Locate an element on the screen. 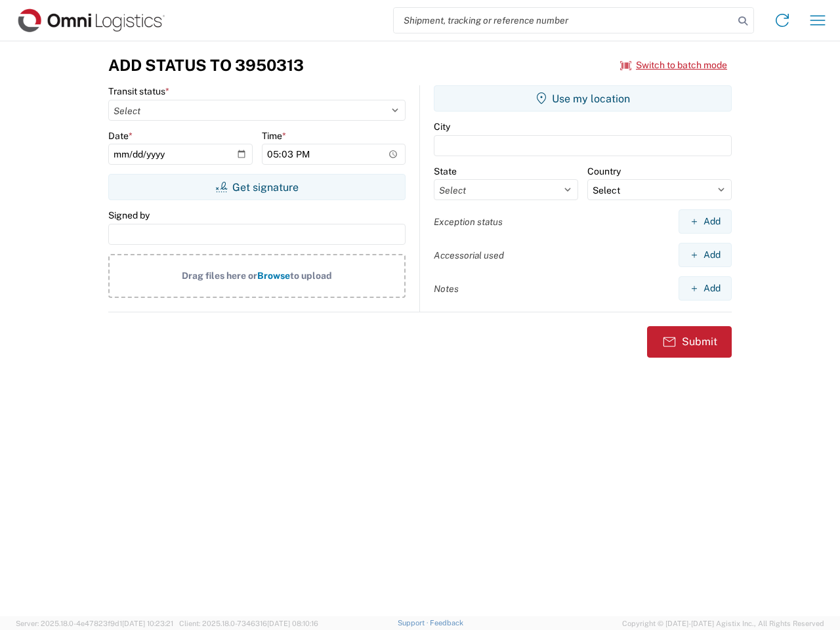 The height and width of the screenshot is (630, 840). label: Country is located at coordinates (603, 171).